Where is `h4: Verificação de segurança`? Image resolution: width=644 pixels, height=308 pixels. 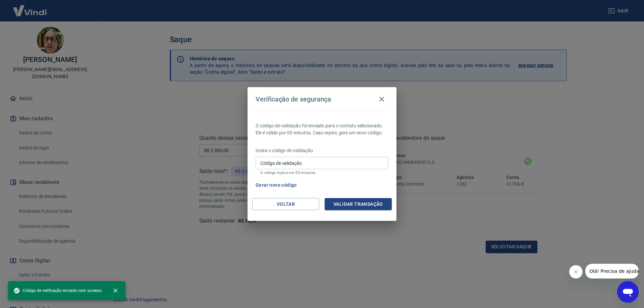
h4: Verificação de segurança is located at coordinates (293, 99).